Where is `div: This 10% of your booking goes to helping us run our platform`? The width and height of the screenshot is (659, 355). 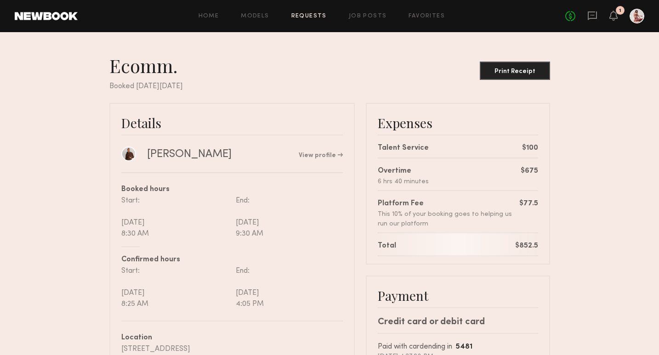
div: This 10% of your booking goes to helping us run our platform is located at coordinates (449, 219).